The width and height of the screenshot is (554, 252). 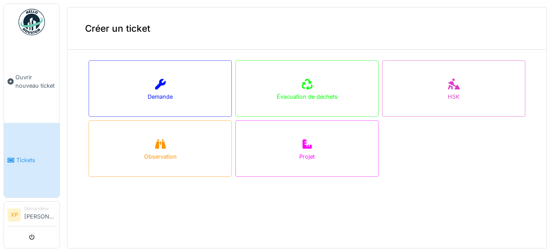 What do you see at coordinates (36, 82) in the screenshot?
I see `span: Ouvrir nouveau ticket` at bounding box center [36, 82].